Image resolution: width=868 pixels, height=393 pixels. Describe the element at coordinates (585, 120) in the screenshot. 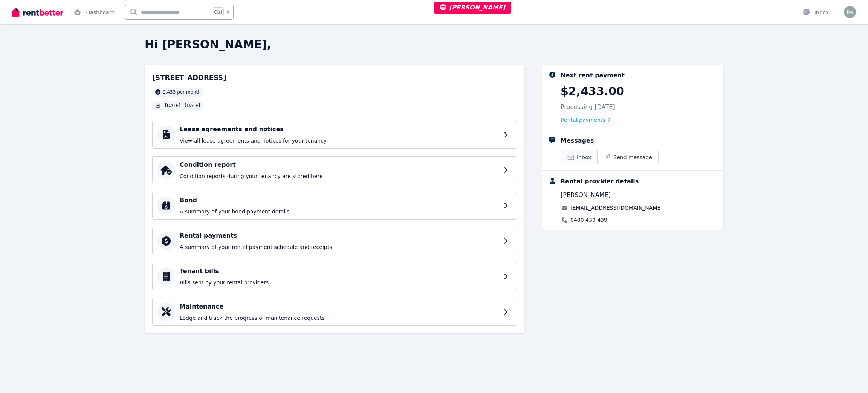

I see `a: Rental payments` at that location.